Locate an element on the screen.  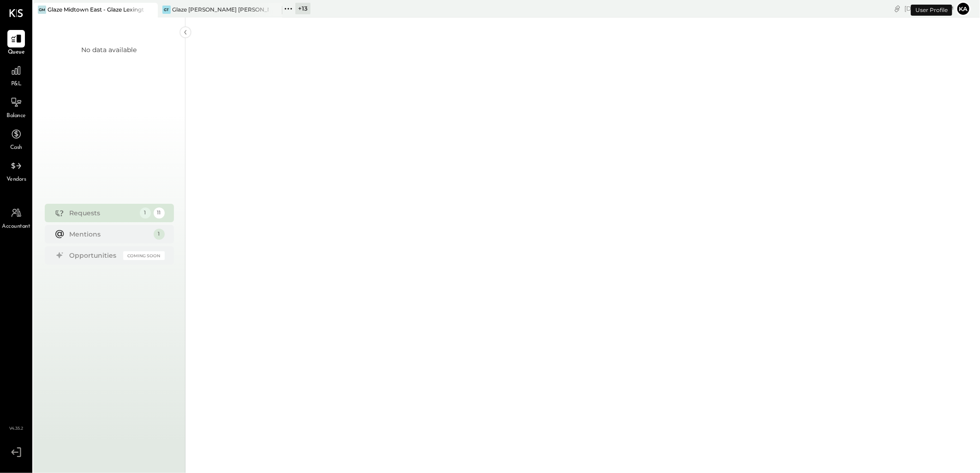
div: + 13 is located at coordinates (303, 8).